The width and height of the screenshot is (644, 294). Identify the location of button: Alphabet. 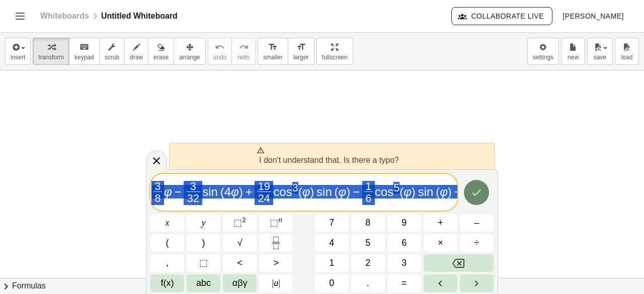
(203, 283).